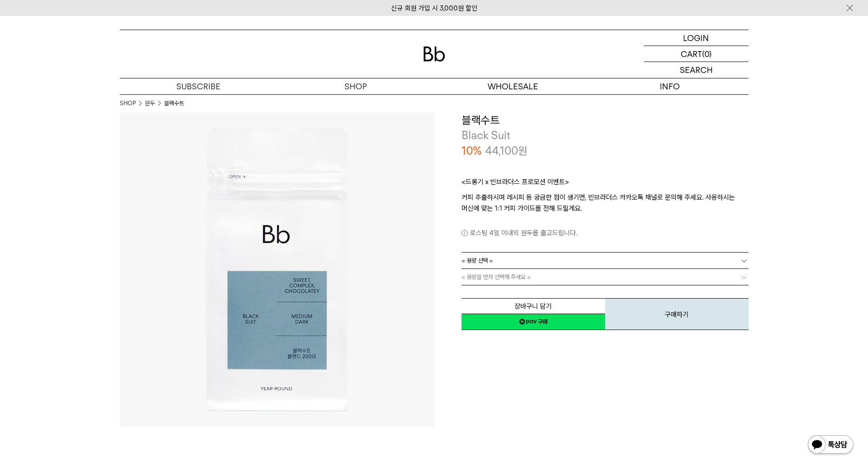  What do you see at coordinates (691, 54) in the screenshot?
I see `p: CART` at bounding box center [691, 54].